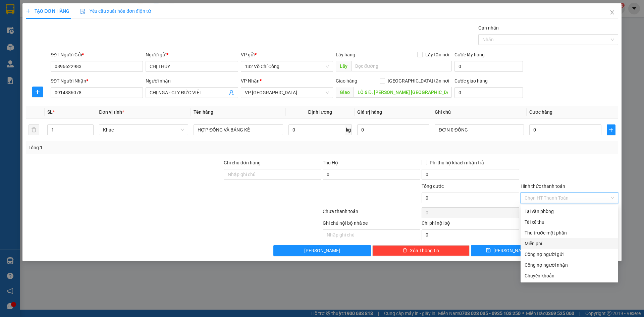  What do you see at coordinates (191, 54) in the screenshot?
I see `div: Người gửi` at bounding box center [191, 54].